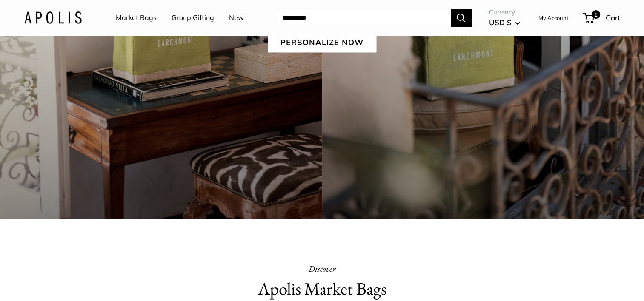 This screenshot has width=644, height=301. I want to click on button: Search, so click(461, 18).